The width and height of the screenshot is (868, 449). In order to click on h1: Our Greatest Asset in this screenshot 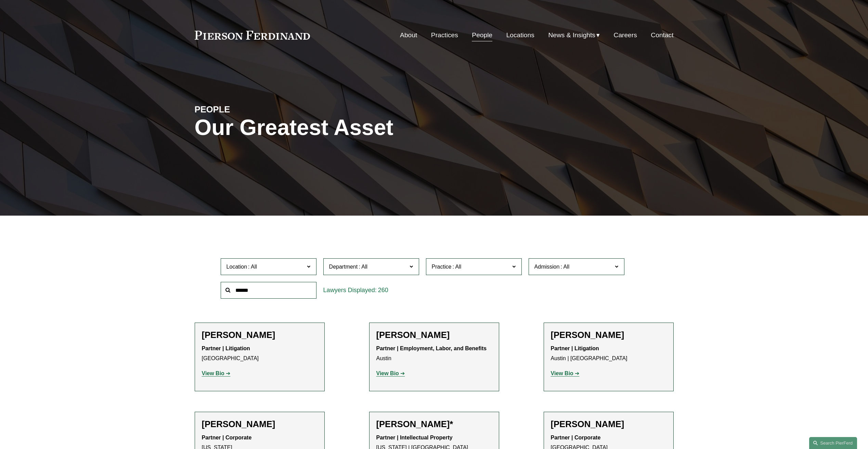, I will do `click(354, 127)`.